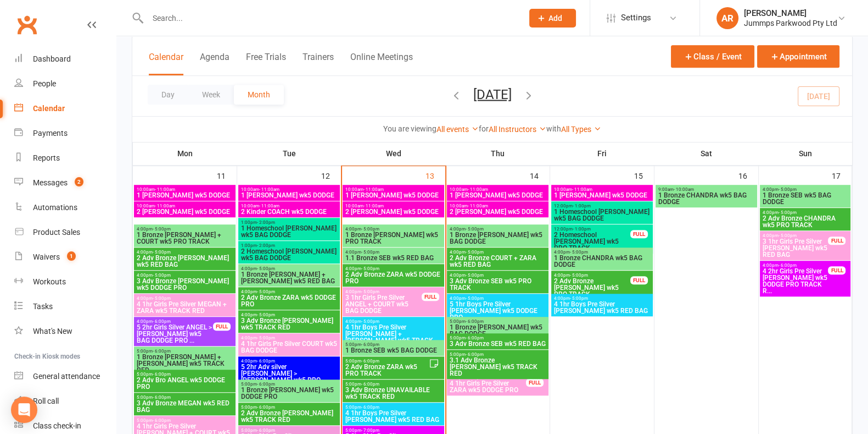 Image resolution: width=868 pixels, height=434 pixels. I want to click on span: 9:00am, so click(706, 189).